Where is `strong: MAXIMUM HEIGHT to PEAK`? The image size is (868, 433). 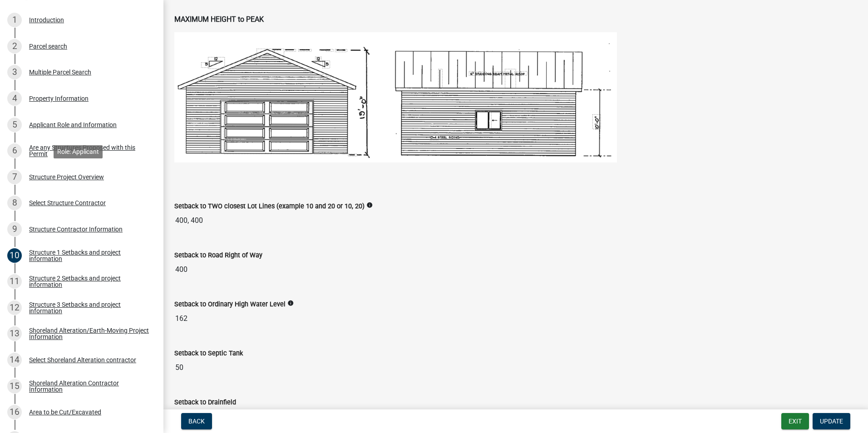 strong: MAXIMUM HEIGHT to PEAK is located at coordinates (219, 19).